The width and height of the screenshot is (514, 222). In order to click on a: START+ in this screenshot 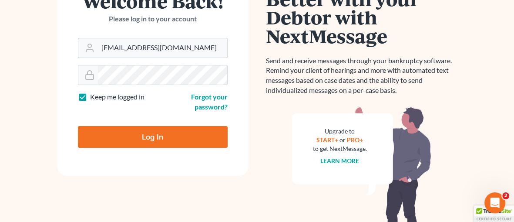, I will do `click(327, 139)`.